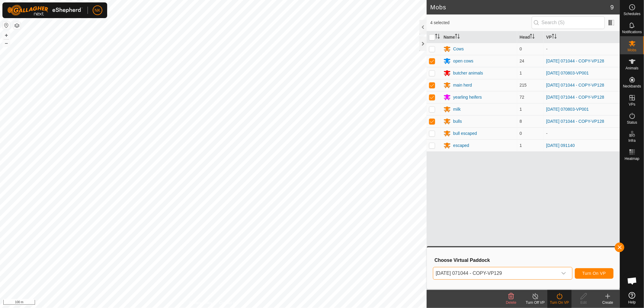 This screenshot has height=308, width=644. Describe the element at coordinates (511, 303) in the screenshot. I see `span: Delete` at that location.